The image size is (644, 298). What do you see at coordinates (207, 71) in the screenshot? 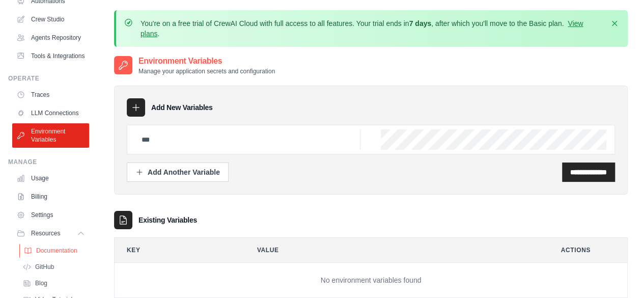
I see `p: Manage your application secrets and configuration` at bounding box center [207, 71].